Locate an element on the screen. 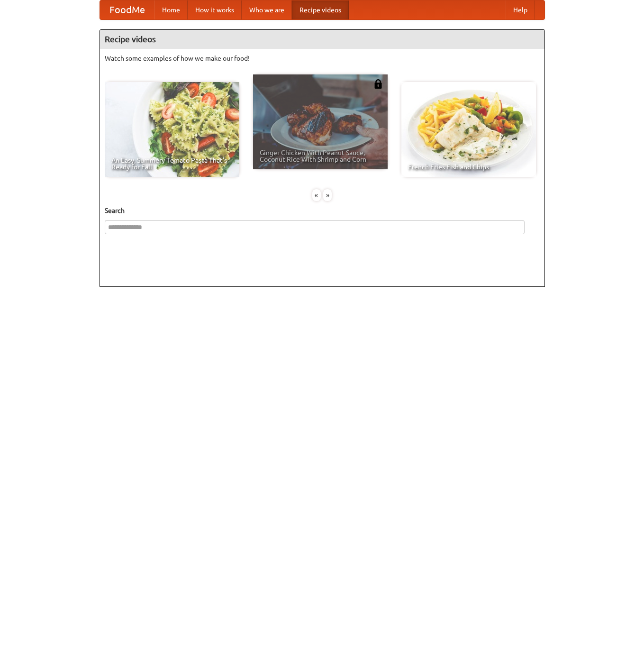 This screenshot has height=671, width=644. a: French Fries Fish and Chips is located at coordinates (469, 129).